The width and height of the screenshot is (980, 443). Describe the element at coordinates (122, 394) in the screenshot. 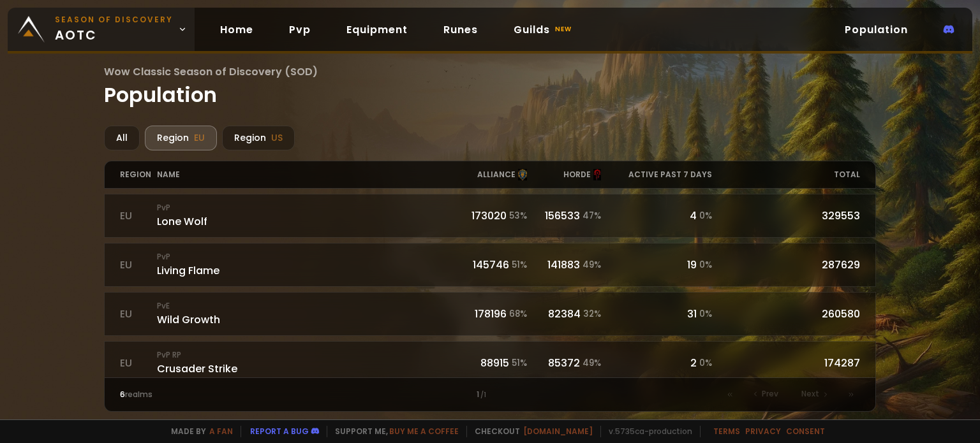

I see `span: 6` at that location.